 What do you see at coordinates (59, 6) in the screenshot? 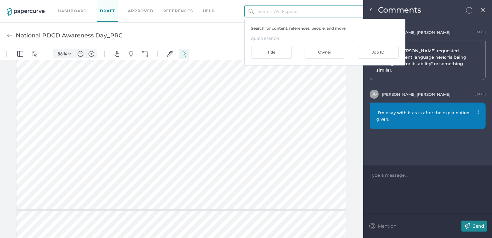
I see `input: Set zoom` at bounding box center [59, 6].